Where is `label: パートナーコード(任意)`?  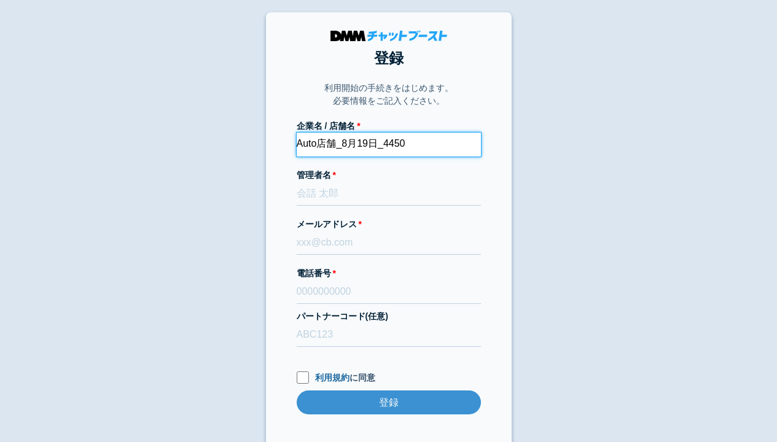
label: パートナーコード(任意) is located at coordinates (389, 316).